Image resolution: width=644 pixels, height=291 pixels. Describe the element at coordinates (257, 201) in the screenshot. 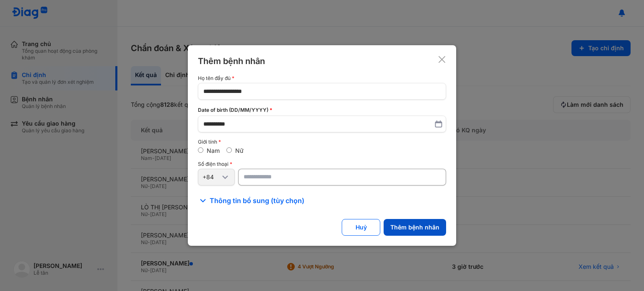

I see `span: Thông tin bổ sung (tùy chọn)` at that location.